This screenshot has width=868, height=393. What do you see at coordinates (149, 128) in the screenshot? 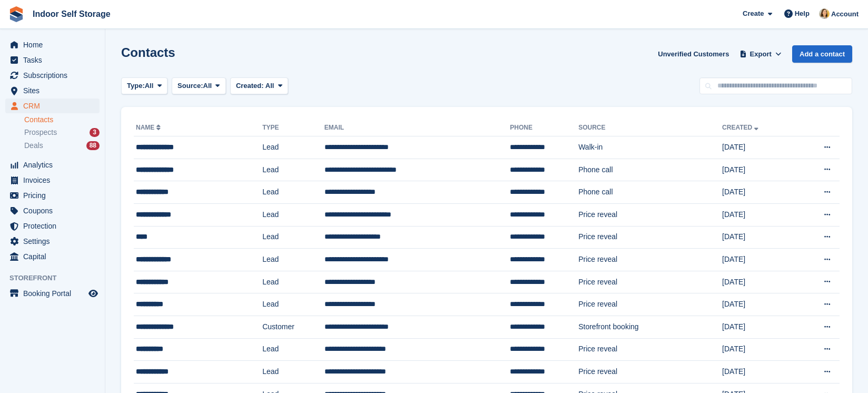
I see `a: Name` at bounding box center [149, 128].